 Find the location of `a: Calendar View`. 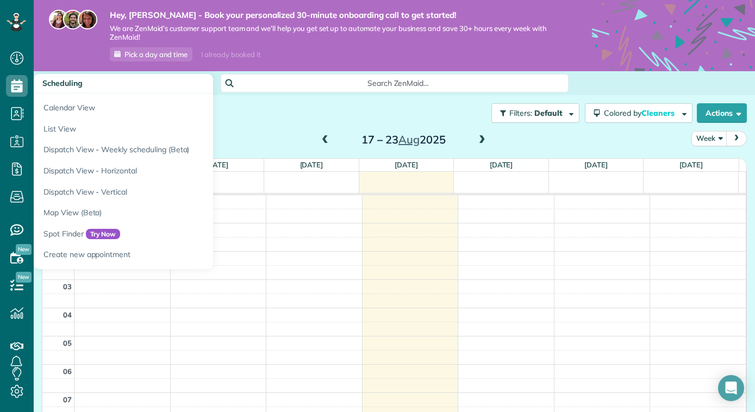

a: Calendar View is located at coordinates (170, 106).